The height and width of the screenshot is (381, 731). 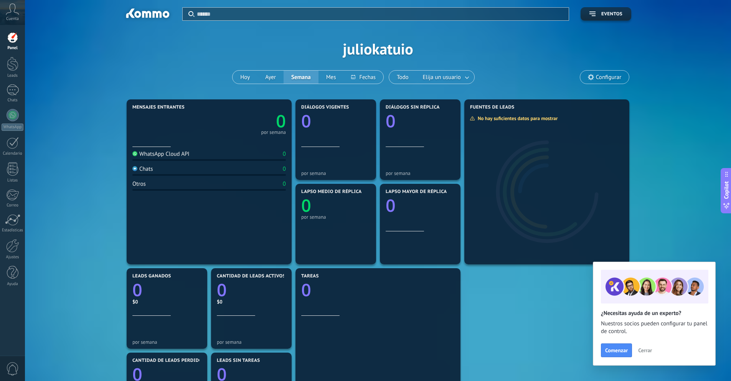 I want to click on div: Correo, so click(x=13, y=205).